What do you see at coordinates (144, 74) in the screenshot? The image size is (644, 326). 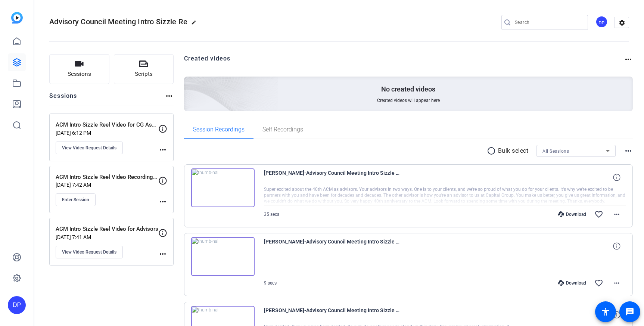 I see `span: Scripts` at bounding box center [144, 74].